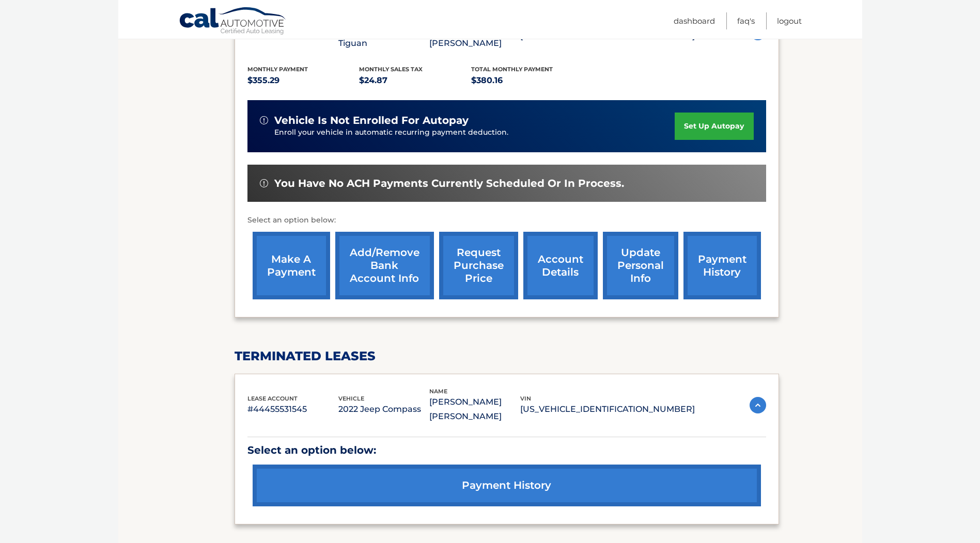 The image size is (980, 543). What do you see at coordinates (449, 183) in the screenshot?
I see `span: You have no ACH payments currently scheduled or in process.` at bounding box center [449, 183].